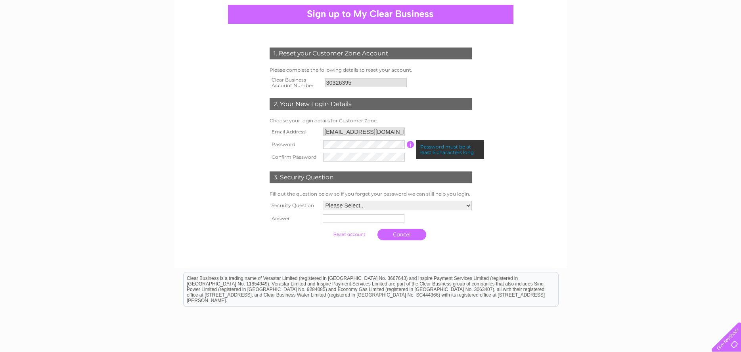 The height and width of the screenshot is (352, 741). I want to click on th: Clear Business Account Number, so click(295, 83).